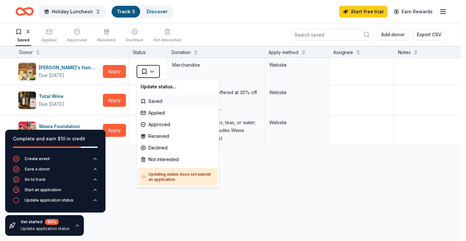  Describe the element at coordinates (178, 177) in the screenshot. I see `h5: Updating status does not submit an application` at that location.